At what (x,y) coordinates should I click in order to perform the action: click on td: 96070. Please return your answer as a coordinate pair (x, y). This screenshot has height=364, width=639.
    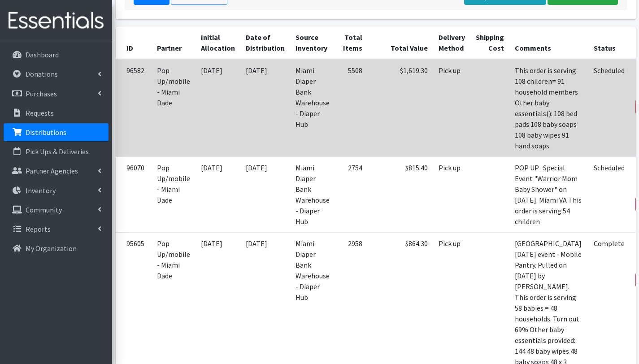
    Looking at the image, I should click on (134, 194).